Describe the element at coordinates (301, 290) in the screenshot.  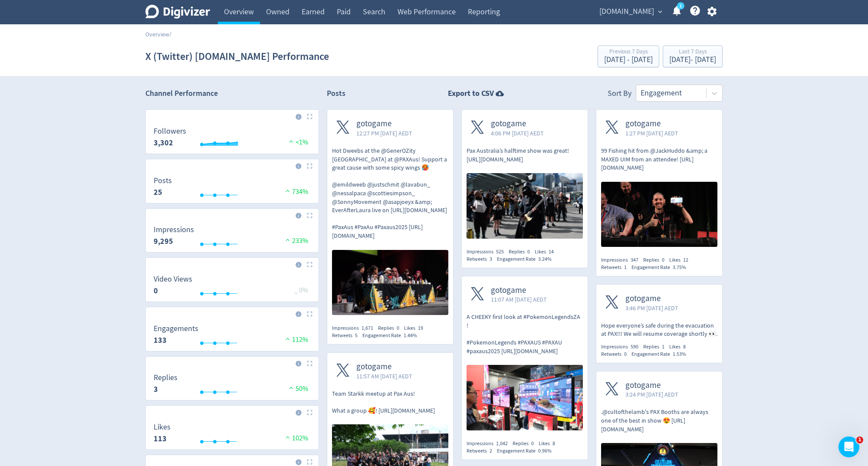
I see `span: _ 0%` at that location.